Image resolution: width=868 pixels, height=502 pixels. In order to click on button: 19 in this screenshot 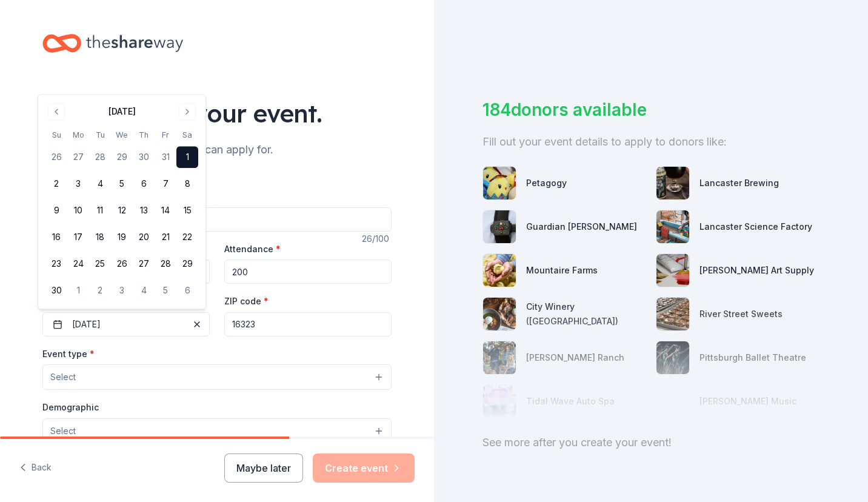, I will do `click(122, 238)`.